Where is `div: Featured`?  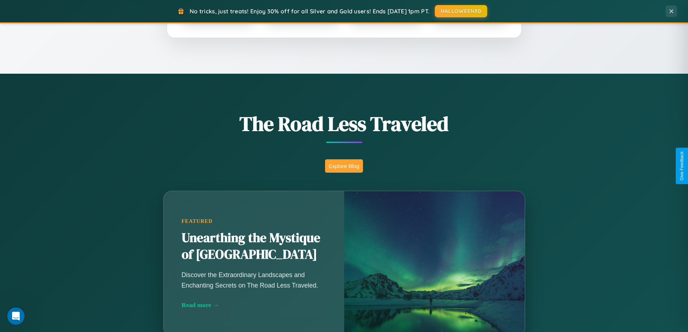 div: Featured is located at coordinates (254, 221).